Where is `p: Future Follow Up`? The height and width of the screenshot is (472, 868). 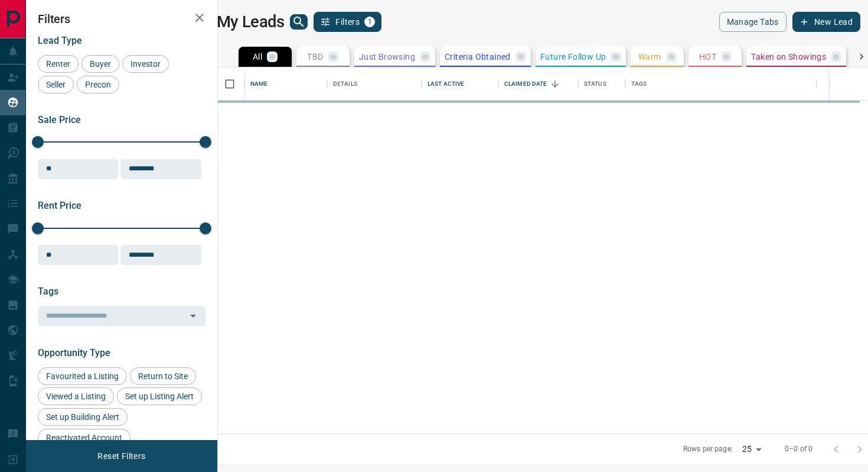 p: Future Follow Up is located at coordinates (573, 57).